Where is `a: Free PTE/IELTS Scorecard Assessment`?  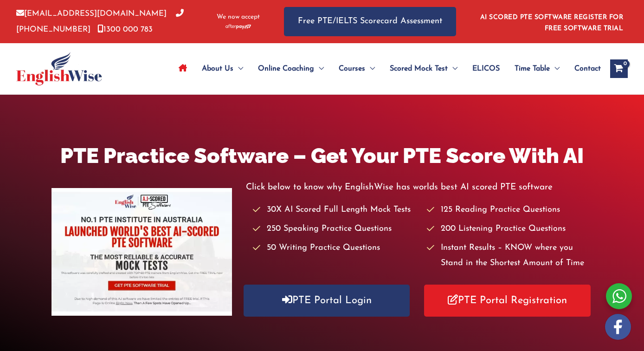 a: Free PTE/IELTS Scorecard Assessment is located at coordinates (369, 21).